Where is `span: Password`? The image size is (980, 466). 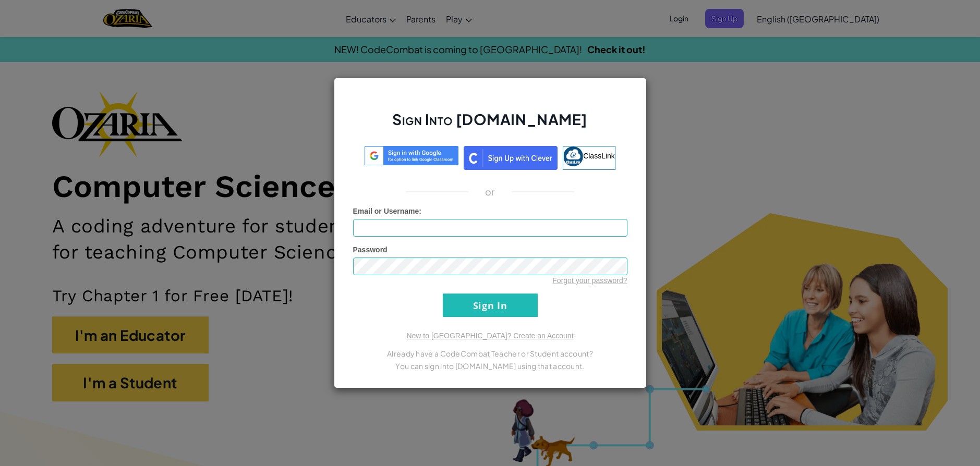 span: Password is located at coordinates (370, 249).